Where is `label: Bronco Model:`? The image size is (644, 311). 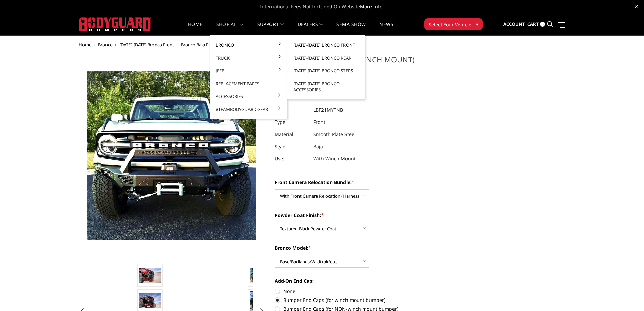
label: Bronco Model: is located at coordinates (368, 248).